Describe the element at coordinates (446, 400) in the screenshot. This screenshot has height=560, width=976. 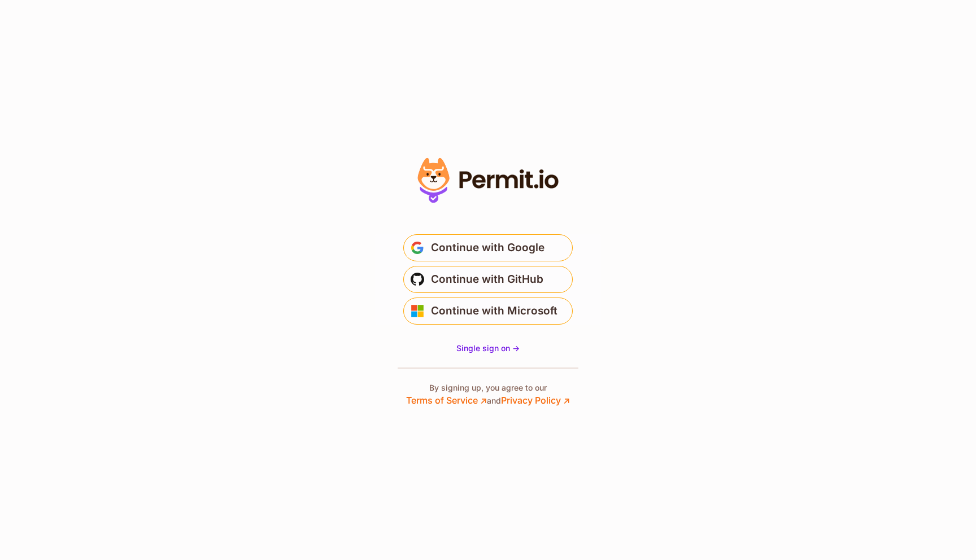
I see `a: Terms of Service ↗` at that location.